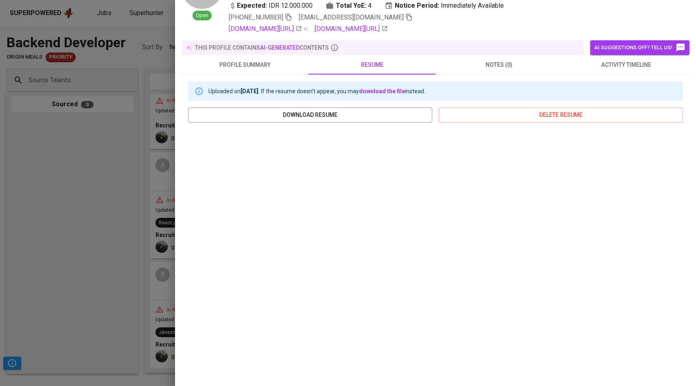 The image size is (696, 386). Describe the element at coordinates (499, 65) in the screenshot. I see `span: notes (0)` at that location.